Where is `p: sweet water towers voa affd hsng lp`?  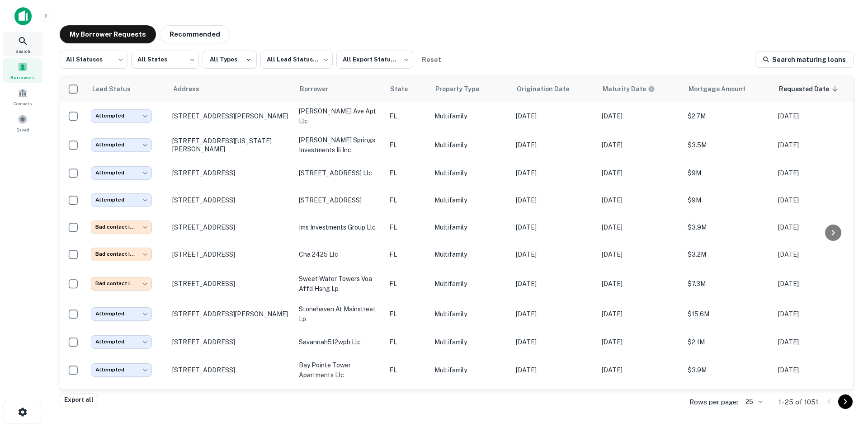
p: sweet water towers voa affd hsng lp is located at coordinates (339, 284).